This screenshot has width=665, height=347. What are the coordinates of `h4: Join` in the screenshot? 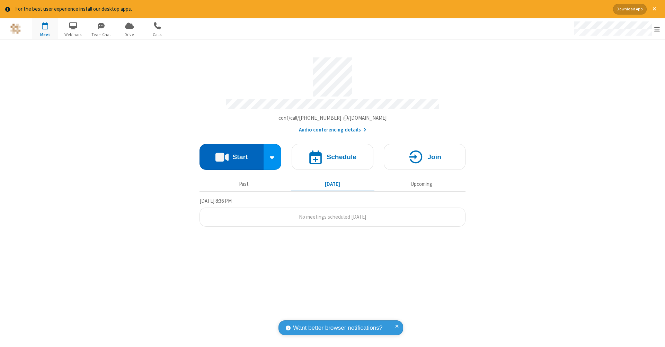 It's located at (434, 157).